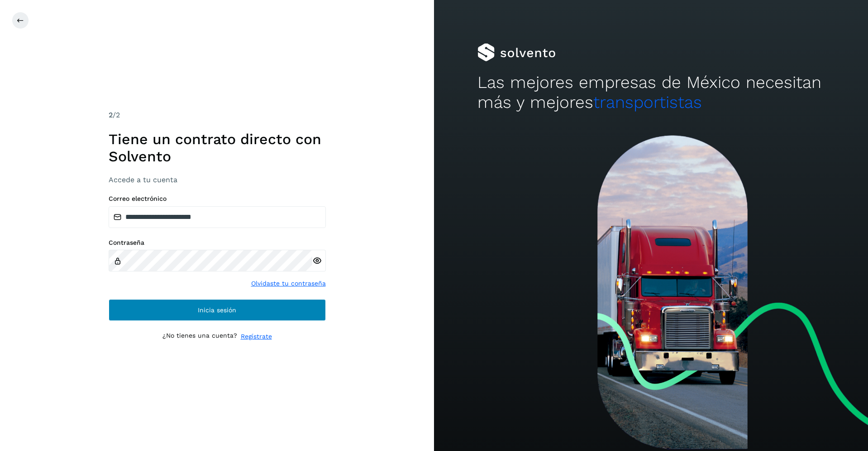 The width and height of the screenshot is (868, 451). Describe the element at coordinates (217, 242) in the screenshot. I see `label: Contraseña` at that location.